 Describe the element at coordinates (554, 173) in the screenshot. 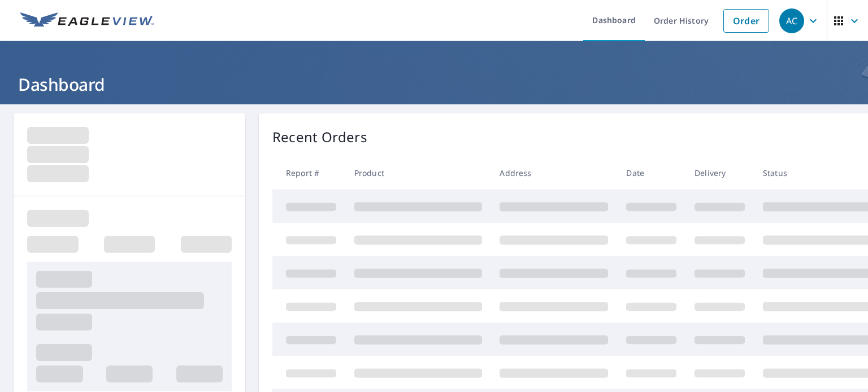

I see `th: Address` at that location.